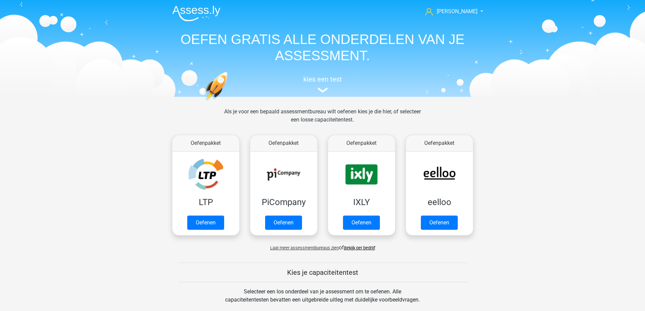  I want to click on div: of, so click(323, 245).